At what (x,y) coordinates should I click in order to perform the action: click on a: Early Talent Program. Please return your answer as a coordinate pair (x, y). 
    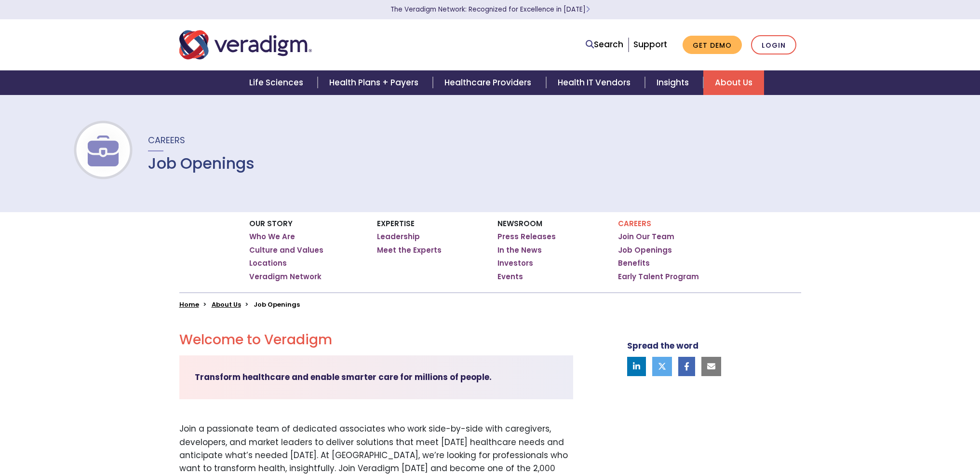
    Looking at the image, I should click on (659, 277).